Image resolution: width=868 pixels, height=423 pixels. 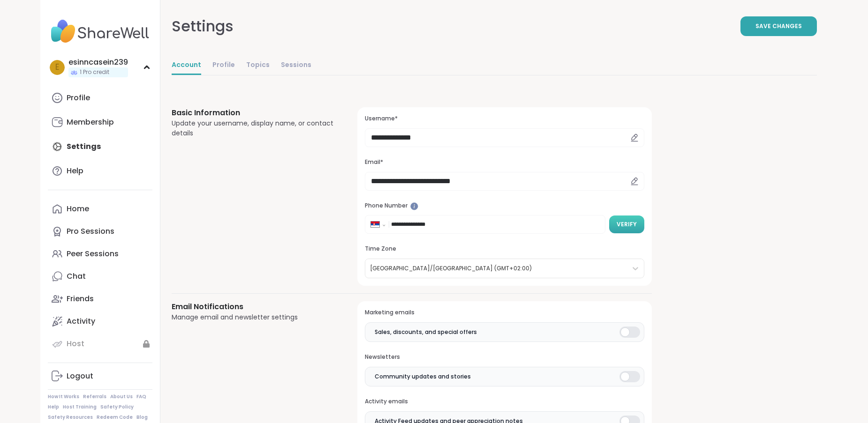 I want to click on div: Membership, so click(x=90, y=123).